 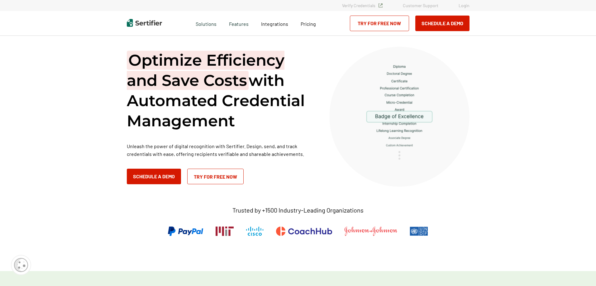 I want to click on img: Sertifier | Digital Credentialing Platform, so click(x=144, y=23).